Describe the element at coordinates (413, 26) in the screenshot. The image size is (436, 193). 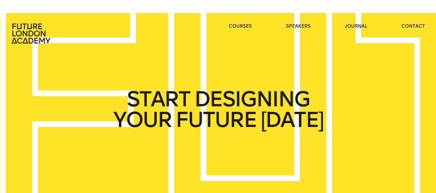
I see `a: contact` at that location.